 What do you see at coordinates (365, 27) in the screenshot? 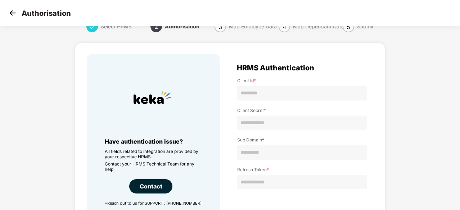
I see `div: Submit` at bounding box center [365, 27].